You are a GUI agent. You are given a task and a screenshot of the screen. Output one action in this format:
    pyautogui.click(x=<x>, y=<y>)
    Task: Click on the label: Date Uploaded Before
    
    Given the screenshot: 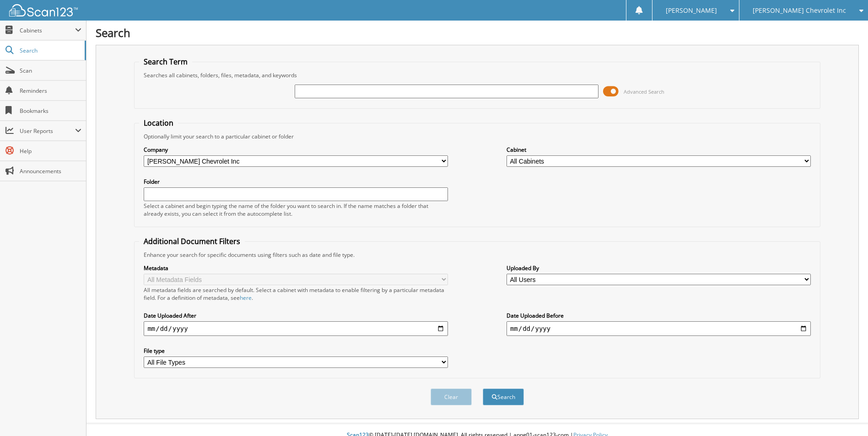 What is the action you would take?
    pyautogui.click(x=658, y=315)
    